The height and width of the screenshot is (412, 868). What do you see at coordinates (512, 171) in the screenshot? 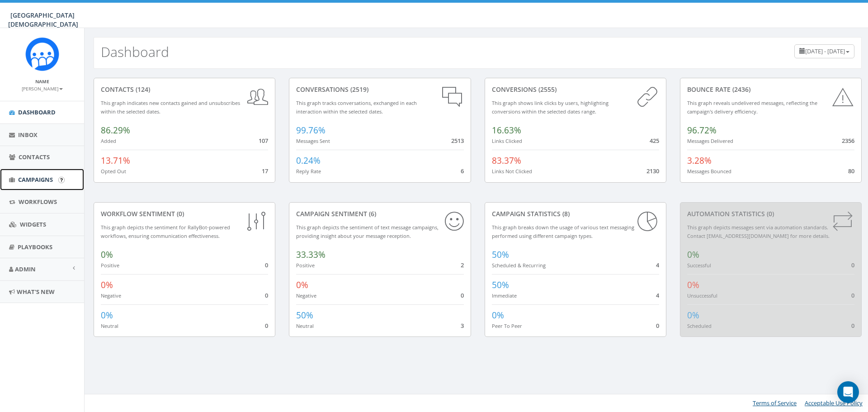
I see `small: Links Not Clicked` at bounding box center [512, 171].